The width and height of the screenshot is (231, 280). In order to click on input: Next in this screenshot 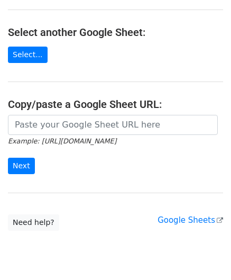, I will do `click(21, 166)`.